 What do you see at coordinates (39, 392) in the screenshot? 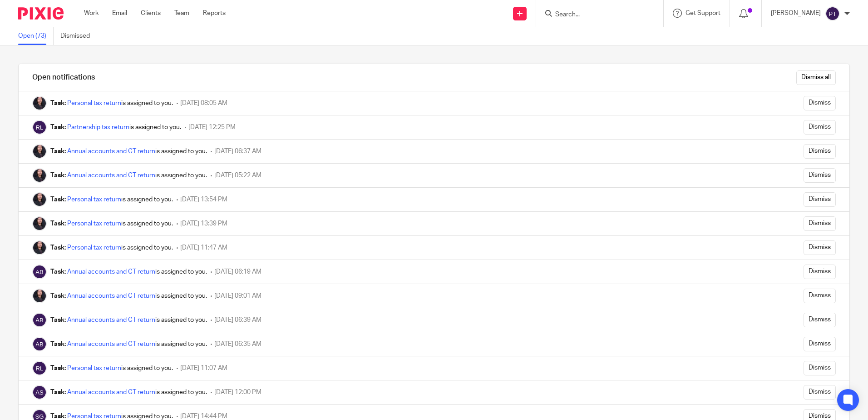
I see `img: Alina Shrestha` at bounding box center [39, 392].